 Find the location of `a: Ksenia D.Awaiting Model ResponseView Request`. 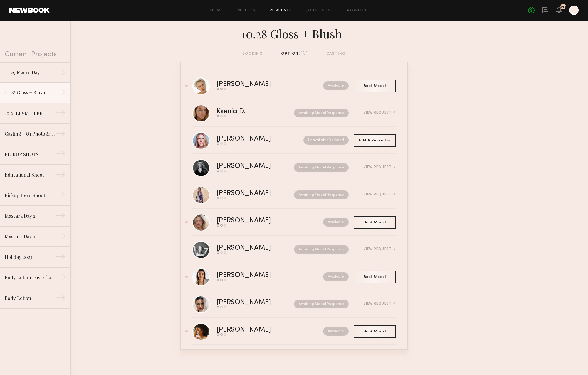

a: Ksenia D.Awaiting Model ResponseView Request is located at coordinates (294, 113).